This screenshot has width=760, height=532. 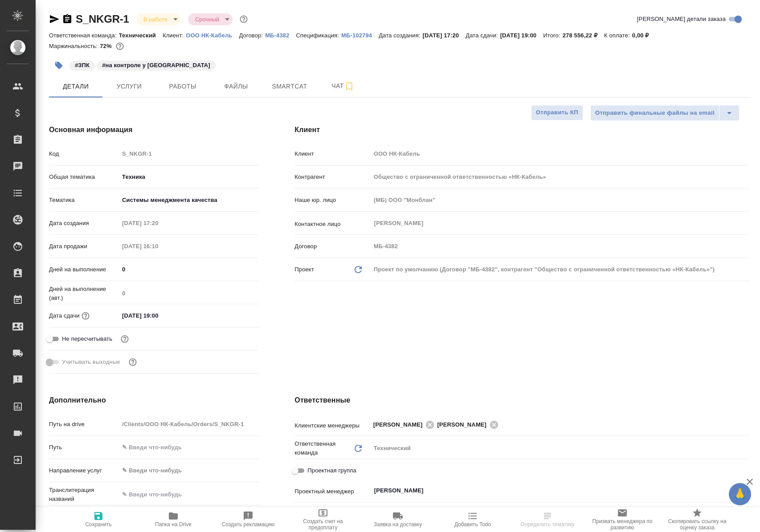 What do you see at coordinates (333, 177) in the screenshot?
I see `p: Контрагент` at bounding box center [333, 177].